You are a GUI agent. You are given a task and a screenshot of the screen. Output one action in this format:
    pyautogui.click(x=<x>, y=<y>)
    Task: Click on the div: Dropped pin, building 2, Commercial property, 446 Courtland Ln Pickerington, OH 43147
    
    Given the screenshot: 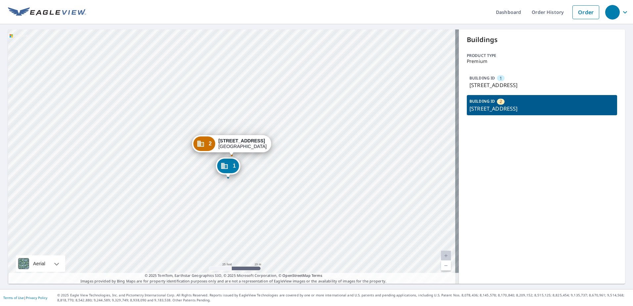 What is the action you would take?
    pyautogui.click(x=232, y=145)
    